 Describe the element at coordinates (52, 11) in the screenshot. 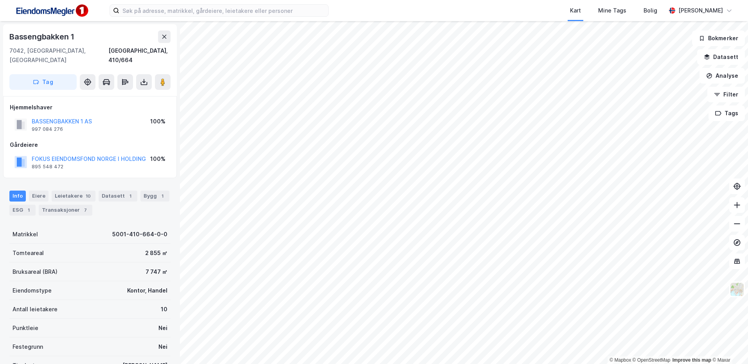

I see `img: F4PB6Px+NJ5v8B7XTbfpPpyloAAAAASUVORK5CYII=` at that location.